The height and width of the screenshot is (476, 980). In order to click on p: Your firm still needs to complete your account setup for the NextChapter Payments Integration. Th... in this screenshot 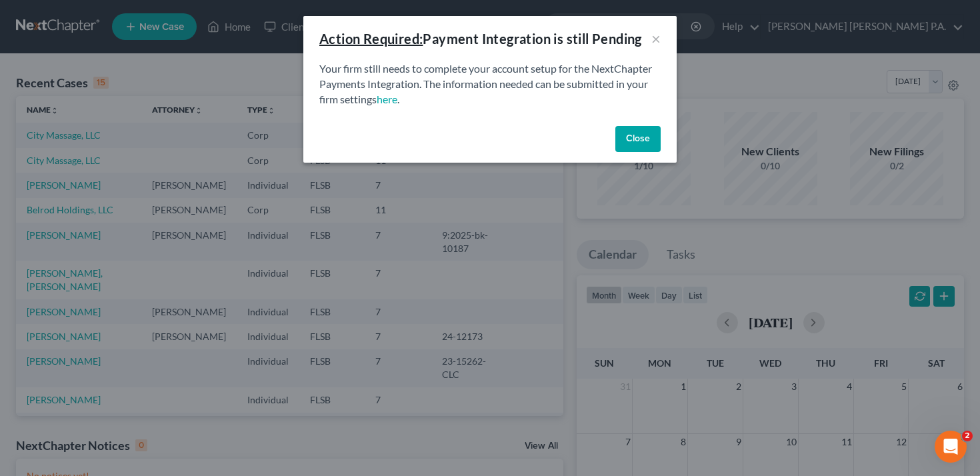, I will do `click(490, 84)`.